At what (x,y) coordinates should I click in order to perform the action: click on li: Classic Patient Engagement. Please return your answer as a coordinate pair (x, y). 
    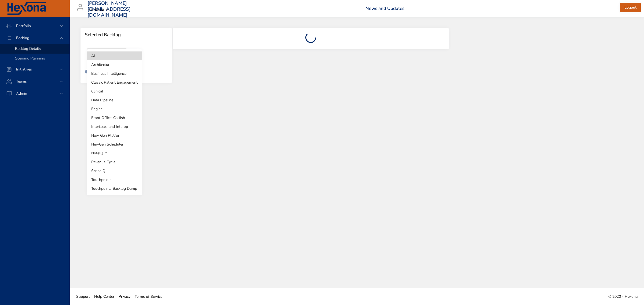
    Looking at the image, I should click on (114, 82).